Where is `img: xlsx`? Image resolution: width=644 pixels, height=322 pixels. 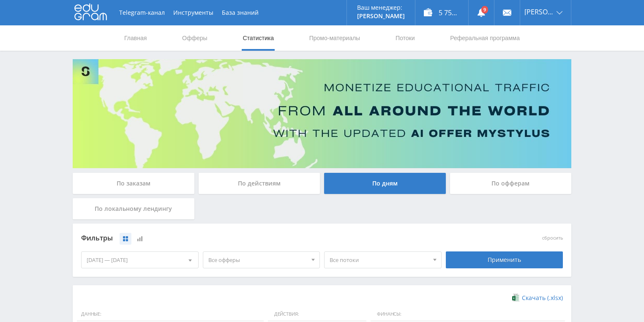 img: xlsx is located at coordinates (515, 298).